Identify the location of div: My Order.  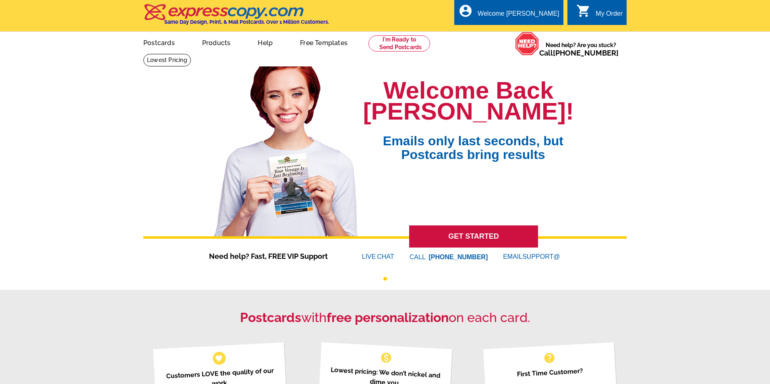
(609, 16).